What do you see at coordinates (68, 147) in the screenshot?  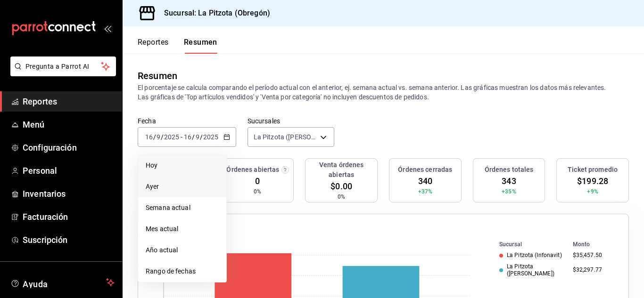 I see `span: Configuración` at bounding box center [68, 147].